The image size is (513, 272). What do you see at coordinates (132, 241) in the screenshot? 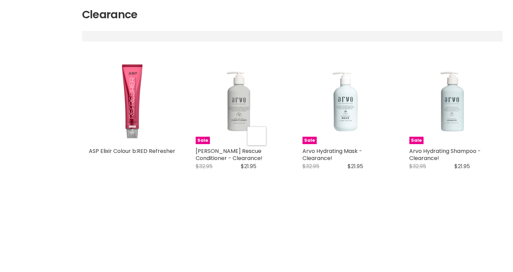
I see `img: Arvo Hydrating Spray - Clearance!` at bounding box center [132, 241].